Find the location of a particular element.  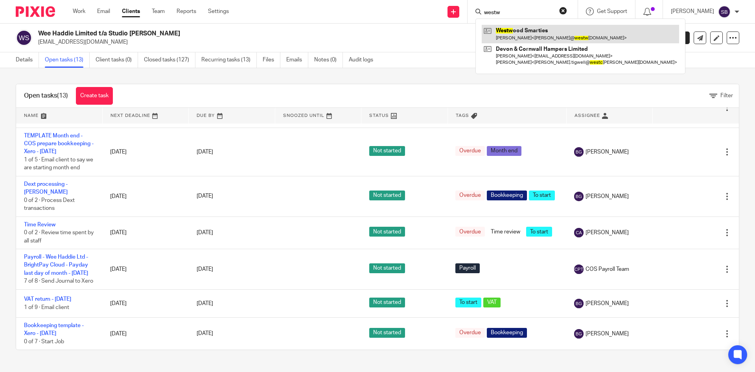

span: 1 of 5 · Email client to say we are starting month end is located at coordinates (59, 164).